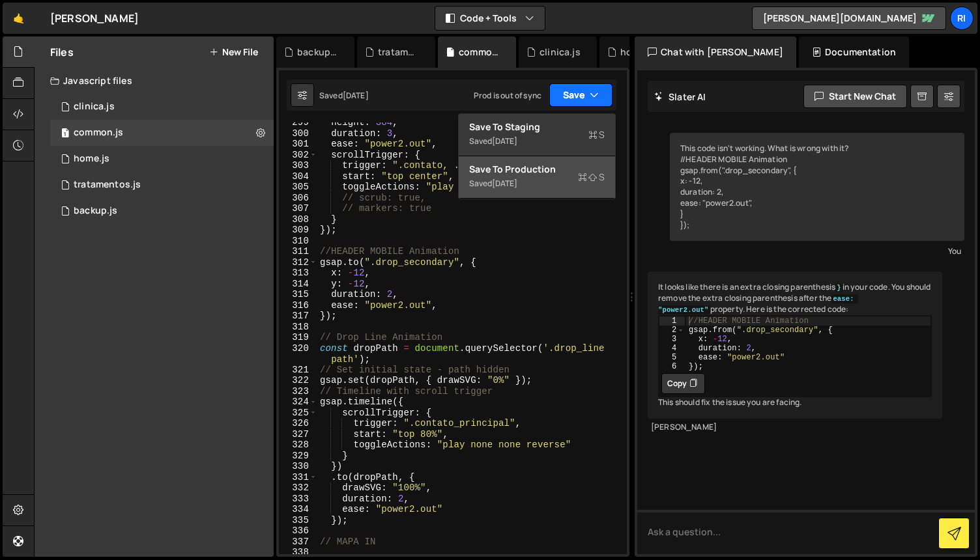 This screenshot has width=980, height=560. I want to click on div: Ri, so click(961, 19).